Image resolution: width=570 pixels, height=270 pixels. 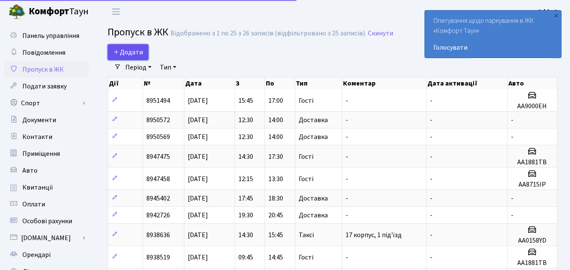 I want to click on span: 8938636, so click(x=158, y=235).